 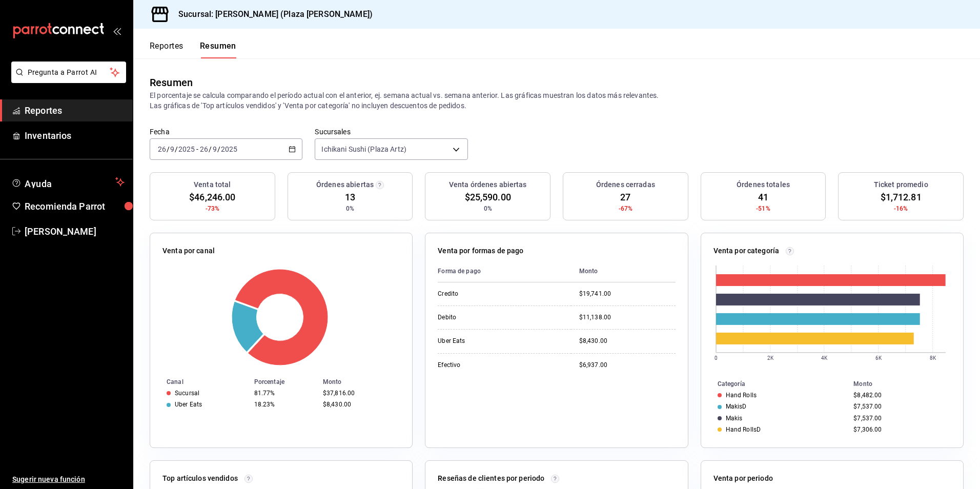 What do you see at coordinates (736, 406) in the screenshot?
I see `div: MakisD` at bounding box center [736, 406].